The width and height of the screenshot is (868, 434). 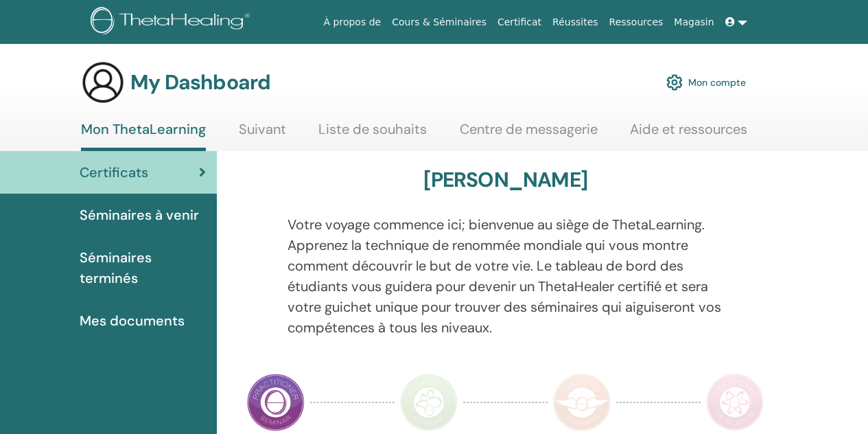 What do you see at coordinates (103, 83) in the screenshot?
I see `img: generic-user-icon.jpg` at bounding box center [103, 83].